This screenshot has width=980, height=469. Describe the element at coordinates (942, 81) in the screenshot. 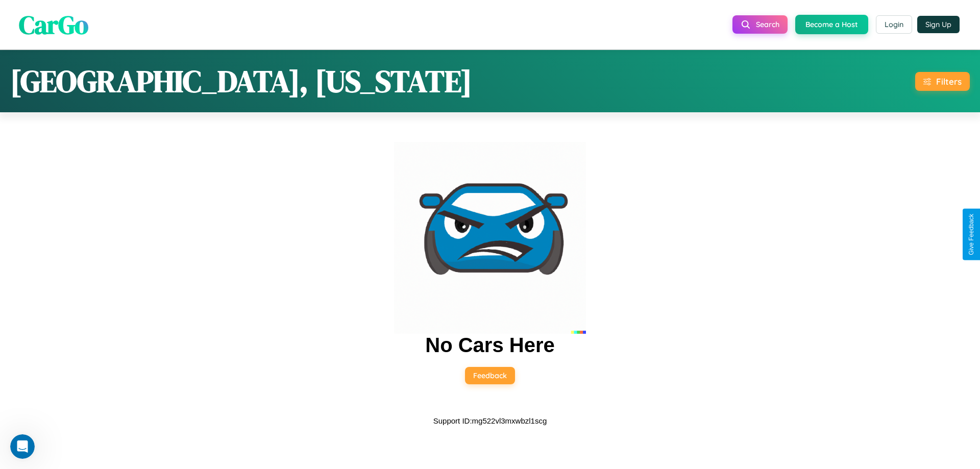

I see `button: Filters` at that location.